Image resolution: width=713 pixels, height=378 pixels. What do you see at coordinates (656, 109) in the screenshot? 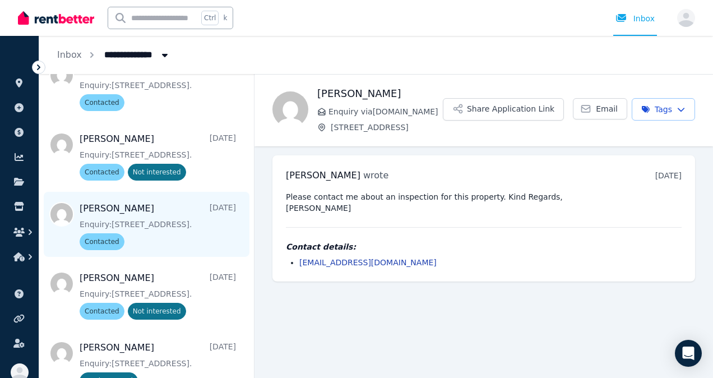
I see `span: Tags` at bounding box center [656, 109].